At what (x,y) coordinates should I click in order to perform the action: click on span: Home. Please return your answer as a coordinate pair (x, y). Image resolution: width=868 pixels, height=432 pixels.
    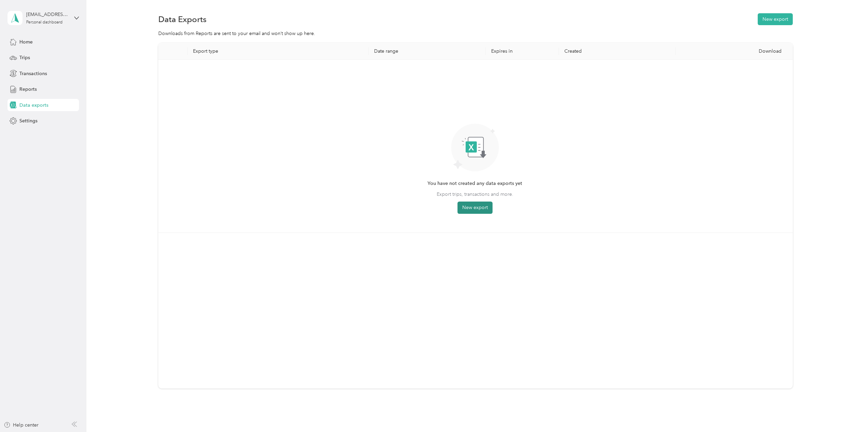
    Looking at the image, I should click on (26, 42).